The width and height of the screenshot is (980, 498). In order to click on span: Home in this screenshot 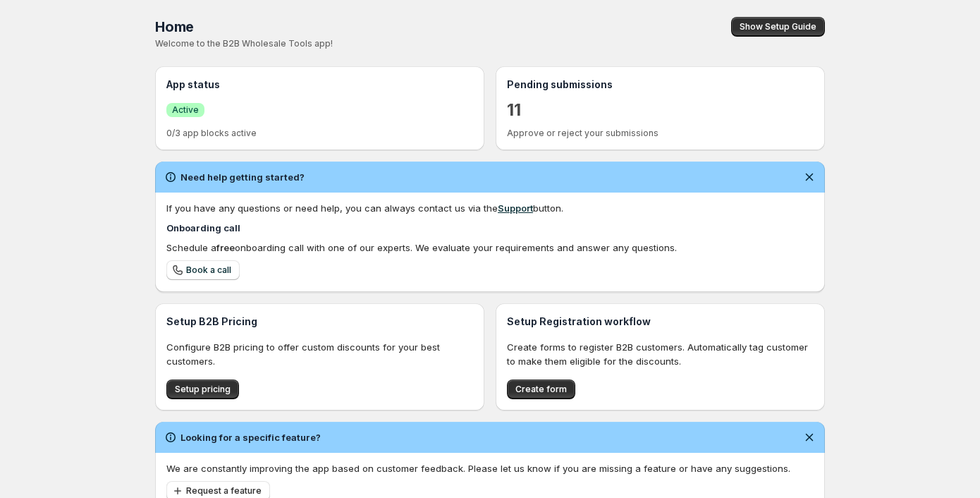, I will do `click(174, 27)`.